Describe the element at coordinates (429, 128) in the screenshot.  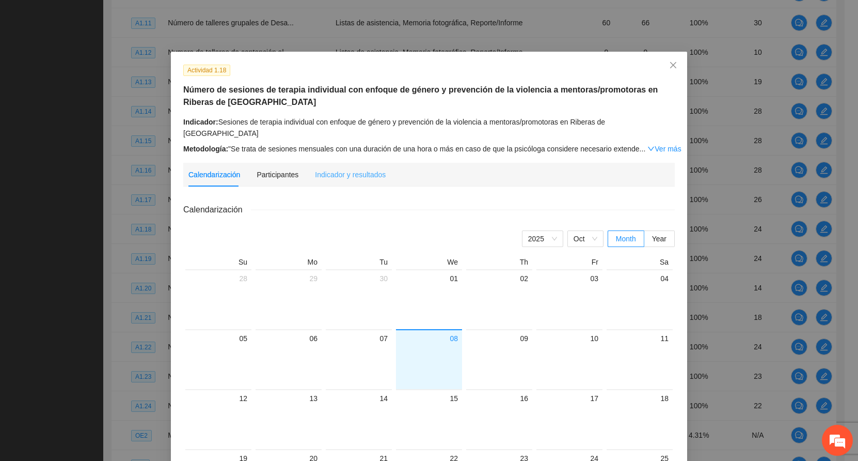
I see `div: Sesiones de terapia individual con enfoque de género y prevención de la violencia a mentoras/prom...` at that location.